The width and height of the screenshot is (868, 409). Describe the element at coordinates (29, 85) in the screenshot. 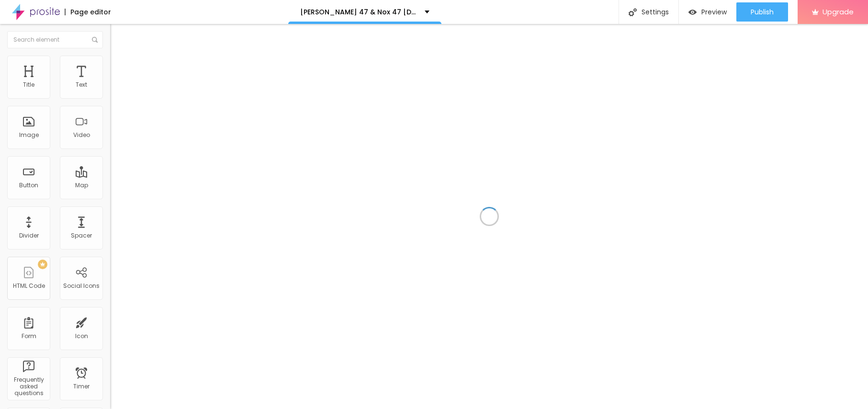

I see `div: Title` at that location.